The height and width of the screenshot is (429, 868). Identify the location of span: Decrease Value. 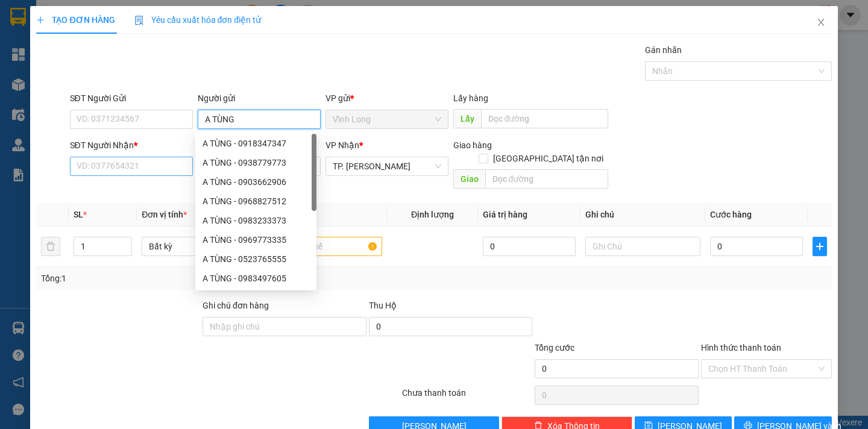
(125, 251).